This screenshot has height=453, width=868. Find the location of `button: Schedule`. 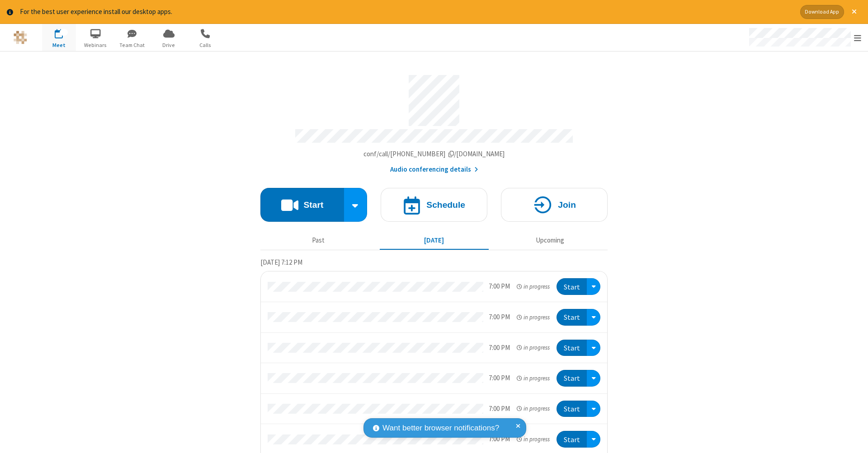

button: Schedule is located at coordinates (434, 205).